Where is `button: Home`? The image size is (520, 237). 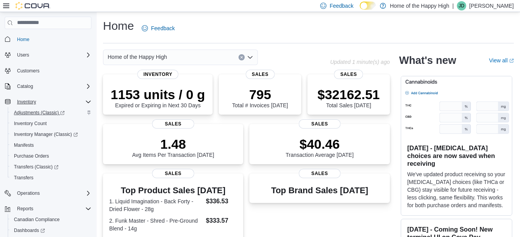
button: Home is located at coordinates (48, 39).